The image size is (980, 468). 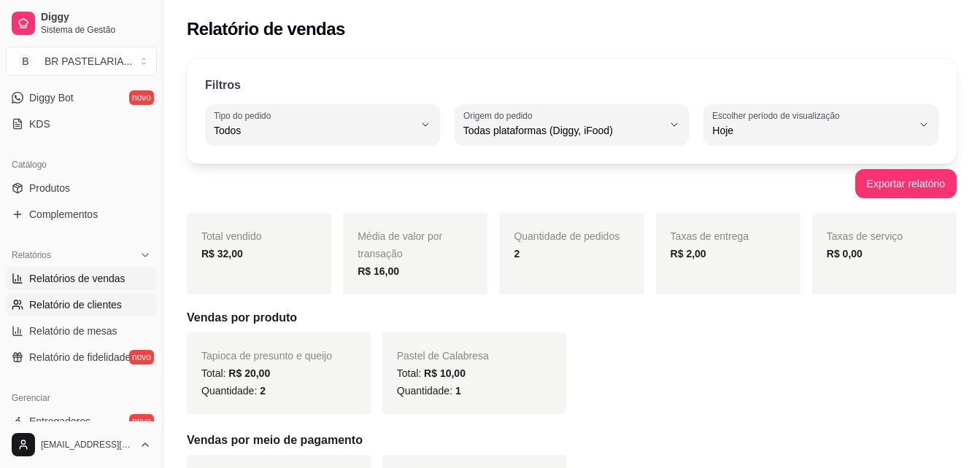 What do you see at coordinates (223, 85) in the screenshot?
I see `p: Filtros` at bounding box center [223, 85].